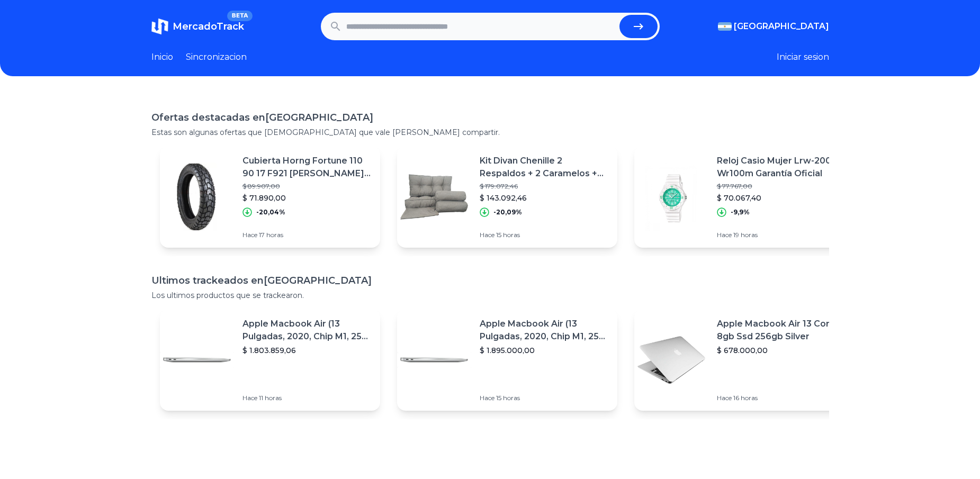  I want to click on span: MercadoTrack, so click(208, 27).